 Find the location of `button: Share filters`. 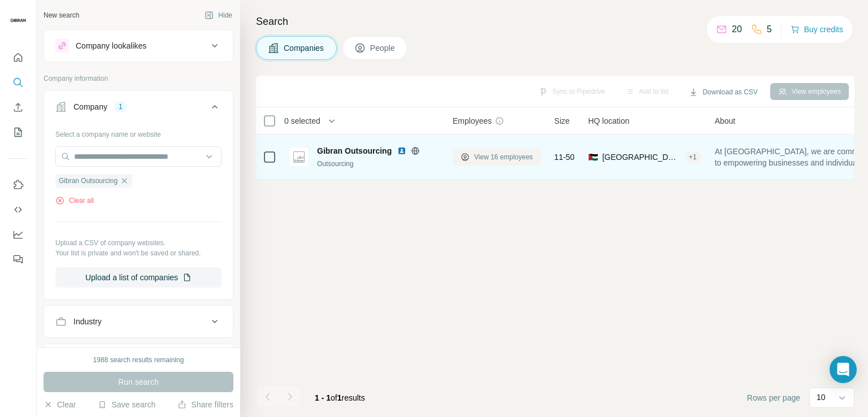

button: Share filters is located at coordinates (205, 405).